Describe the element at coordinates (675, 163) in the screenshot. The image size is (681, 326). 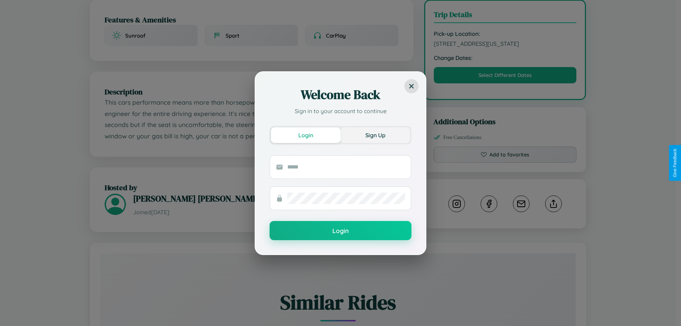
I see `div: Give Feedback` at that location.